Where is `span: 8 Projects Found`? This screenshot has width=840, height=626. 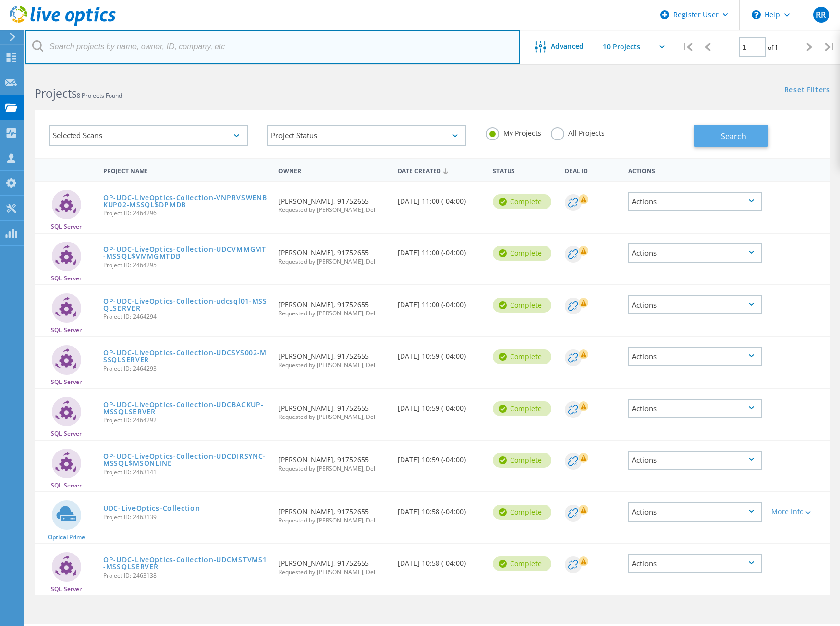 span: 8 Projects Found is located at coordinates (99, 95).